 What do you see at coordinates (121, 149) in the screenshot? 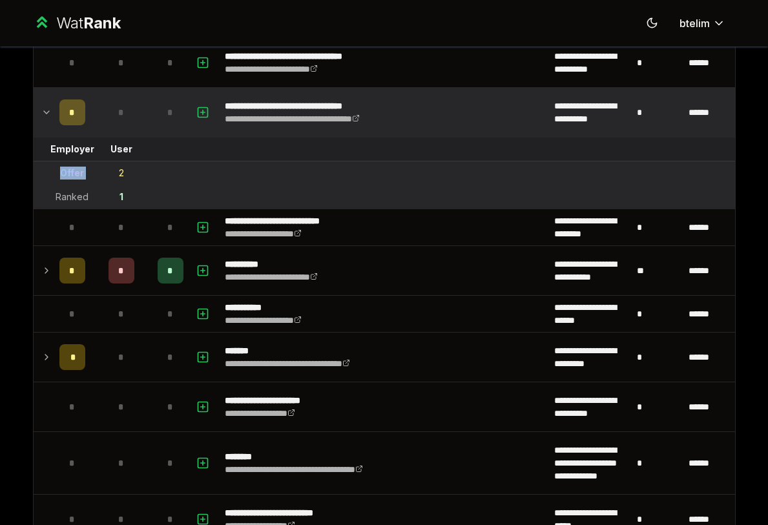
I see `td: User` at bounding box center [121, 149].